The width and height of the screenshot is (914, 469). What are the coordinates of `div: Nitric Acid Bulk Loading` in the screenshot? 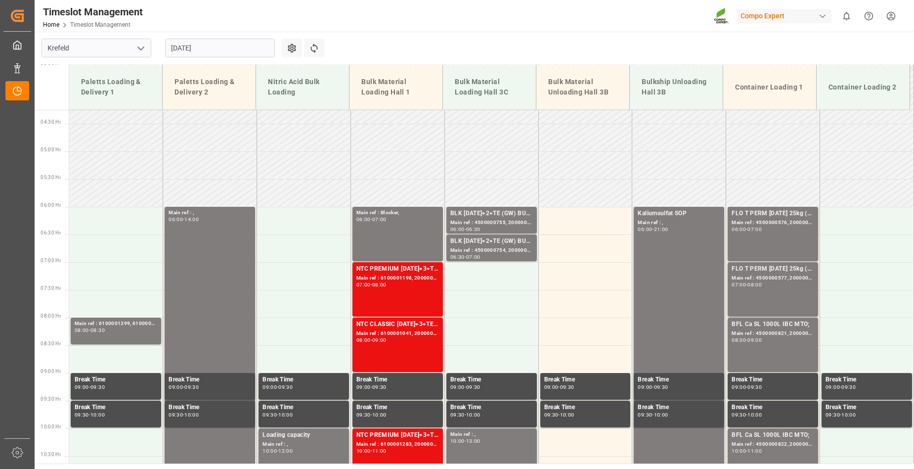 It's located at (303, 87).